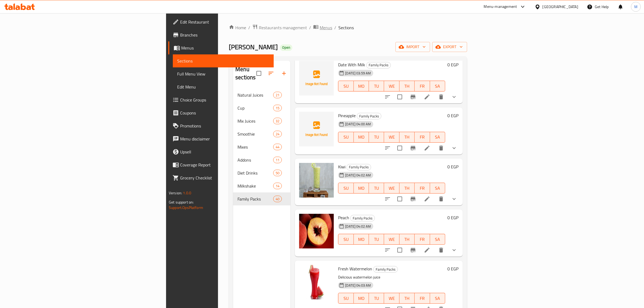  I want to click on span: Menus, so click(225, 48).